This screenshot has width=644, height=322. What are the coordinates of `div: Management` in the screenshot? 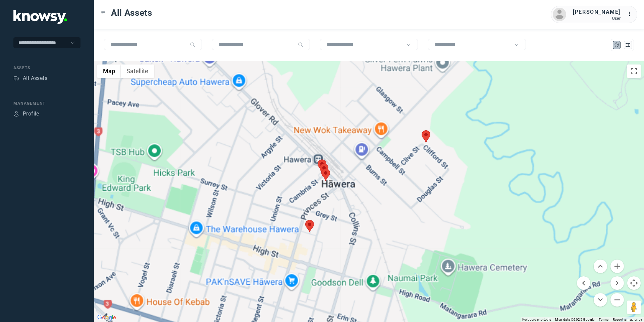 It's located at (47, 103).